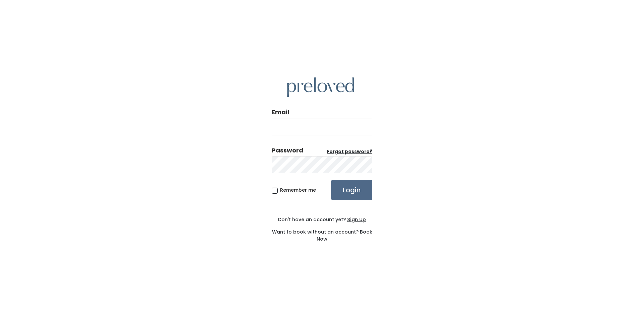 Image resolution: width=644 pixels, height=320 pixels. I want to click on a: Book Now, so click(344, 235).